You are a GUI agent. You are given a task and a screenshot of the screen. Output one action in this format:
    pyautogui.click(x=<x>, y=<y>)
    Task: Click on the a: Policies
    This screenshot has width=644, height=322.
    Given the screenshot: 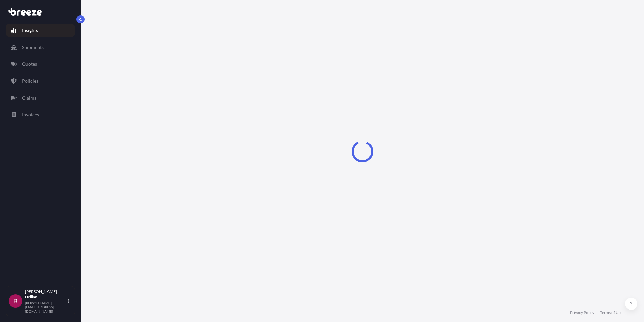 What is the action you would take?
    pyautogui.click(x=40, y=81)
    